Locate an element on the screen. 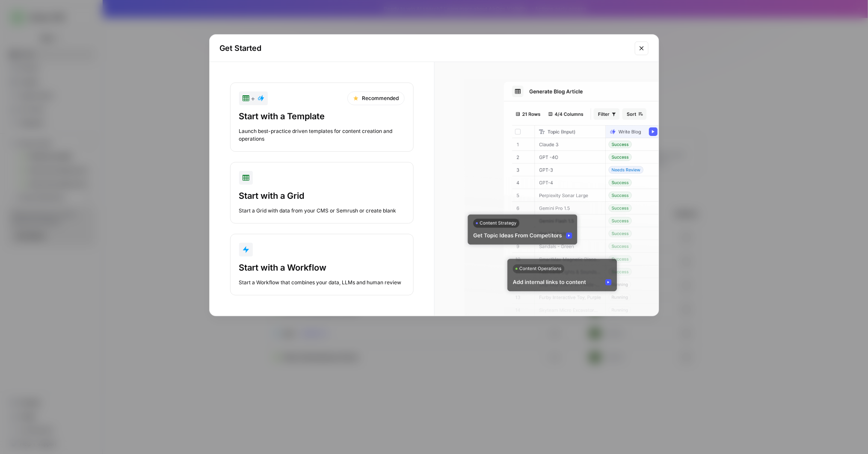  div: Start with a Workflow is located at coordinates (322, 268).